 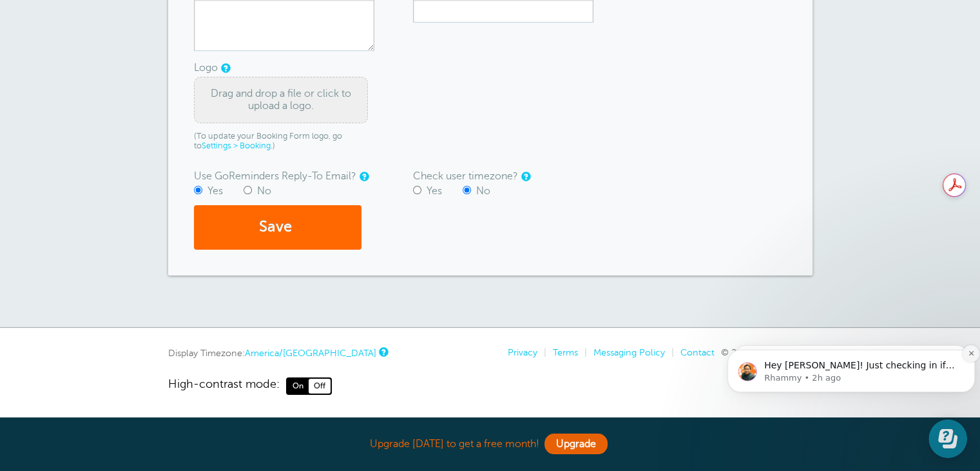 What do you see at coordinates (629, 352) in the screenshot?
I see `a: Messaging Policy` at bounding box center [629, 352].